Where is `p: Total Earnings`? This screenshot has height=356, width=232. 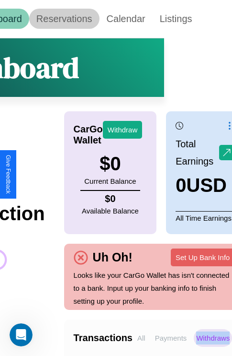 p: Total Earnings is located at coordinates (197, 152).